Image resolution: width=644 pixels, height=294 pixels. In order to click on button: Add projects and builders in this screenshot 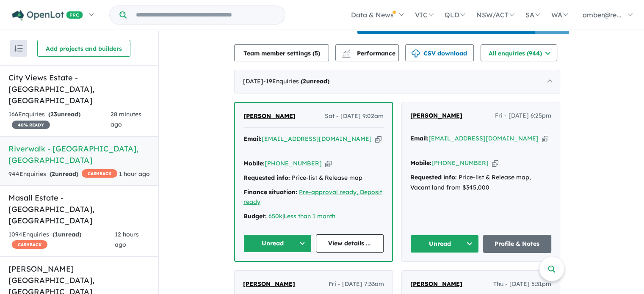, I will do `click(84, 49)`.